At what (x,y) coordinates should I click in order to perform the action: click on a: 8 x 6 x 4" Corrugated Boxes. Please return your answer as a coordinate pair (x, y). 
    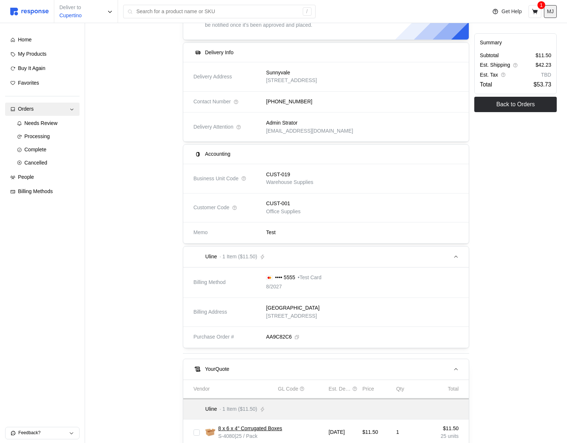
    Looking at the image, I should click on (250, 429).